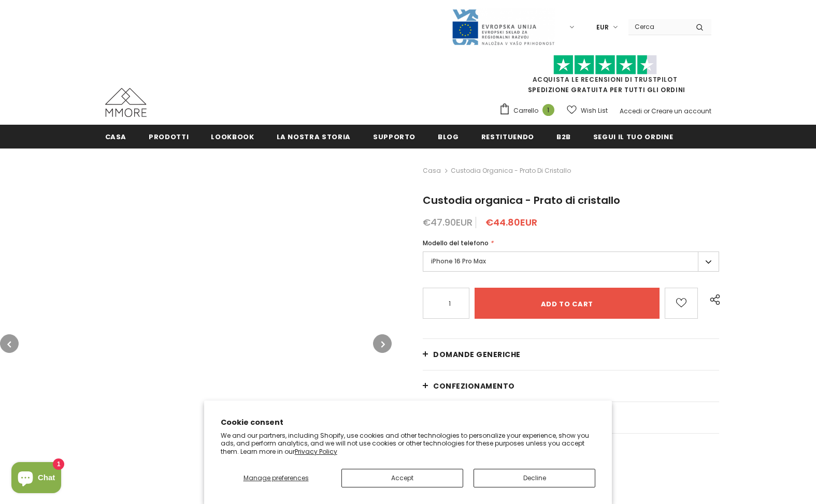 The image size is (816, 504). What do you see at coordinates (511, 222) in the screenshot?
I see `span: €44.80EUR` at bounding box center [511, 222].